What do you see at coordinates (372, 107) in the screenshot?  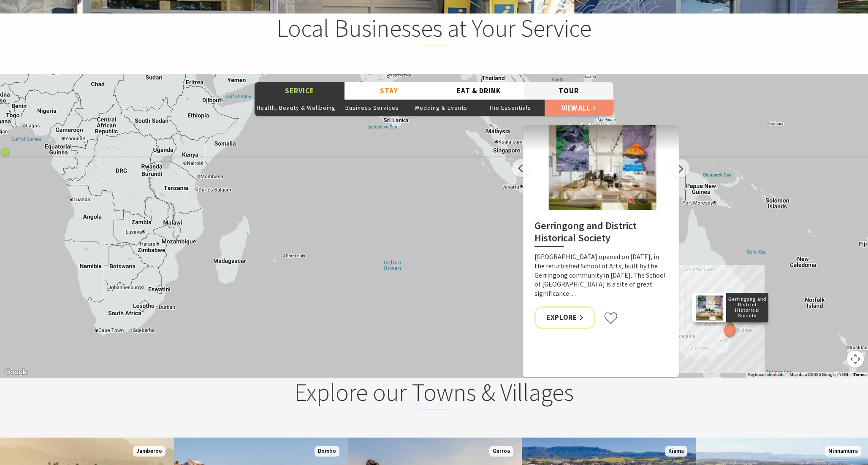 I see `button: Business Services` at bounding box center [372, 107].